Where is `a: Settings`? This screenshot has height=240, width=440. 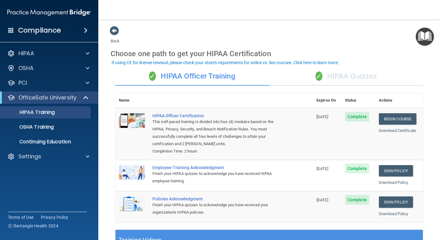
a: Settings is located at coordinates (48, 157).